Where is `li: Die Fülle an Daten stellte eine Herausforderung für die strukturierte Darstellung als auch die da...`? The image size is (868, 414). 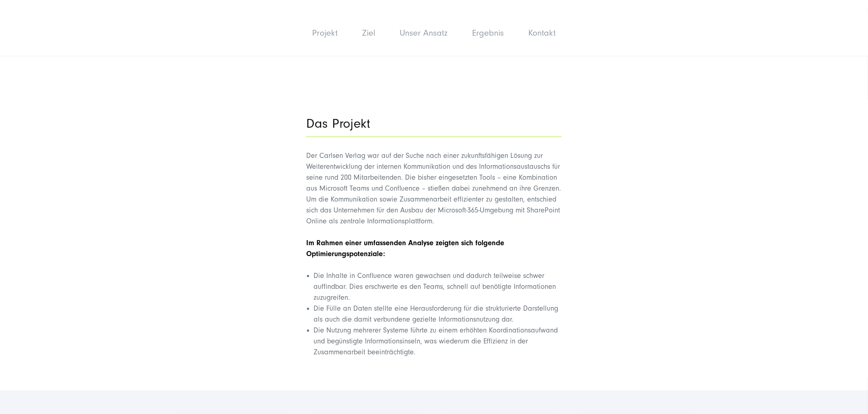
li: Die Fülle an Daten stellte eine Herausforderung für die strukturierte Darstellung als auch die da... is located at coordinates (437, 314).